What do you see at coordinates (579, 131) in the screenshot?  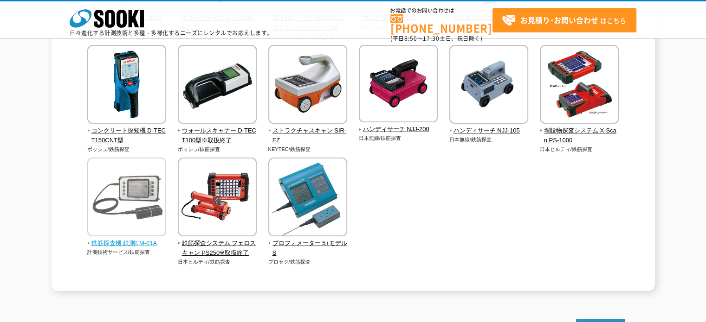 I see `a: 埋設物探査システム X-Scan PS-1000` at bounding box center [579, 131].